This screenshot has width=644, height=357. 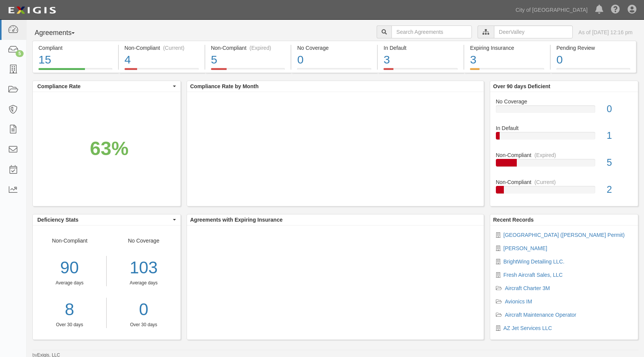 I want to click on a: In Default1, so click(x=564, y=138).